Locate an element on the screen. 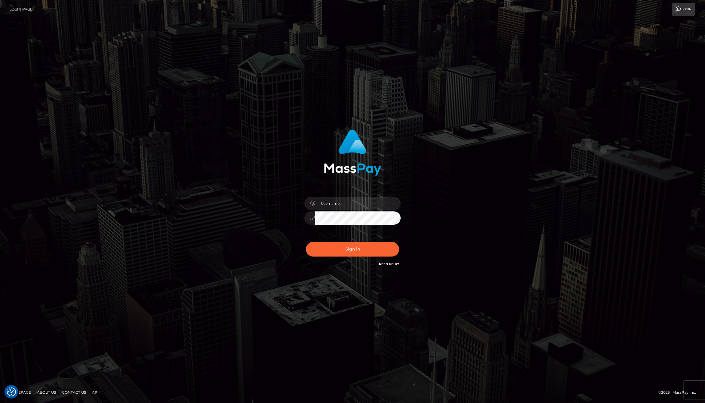 The image size is (705, 403). a: API is located at coordinates (95, 392).